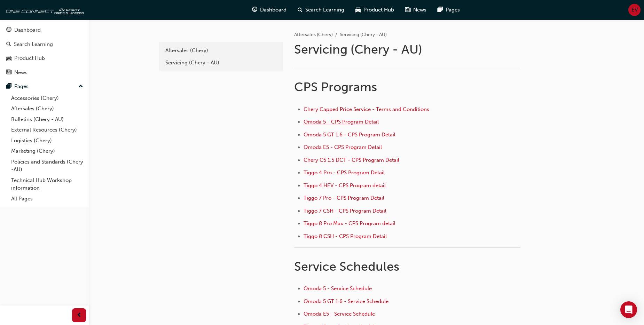 The height and width of the screenshot is (325, 644). Describe the element at coordinates (350, 135) in the screenshot. I see `span: Omoda 5 GT 1.6 - CPS Program Detail` at that location.